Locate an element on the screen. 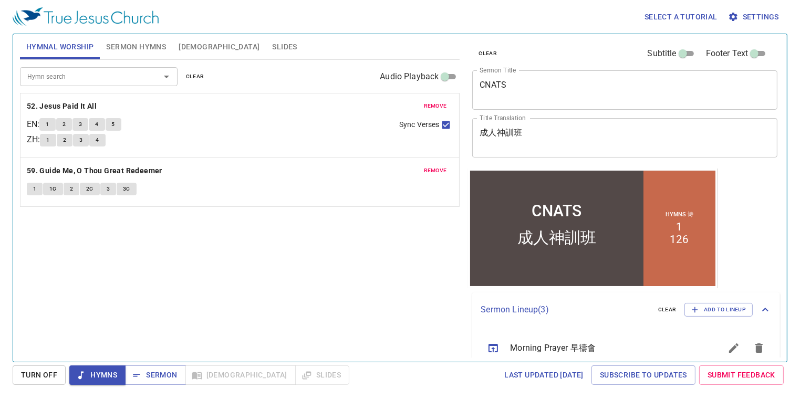 This screenshot has width=800, height=399. button: 3C is located at coordinates (127, 189).